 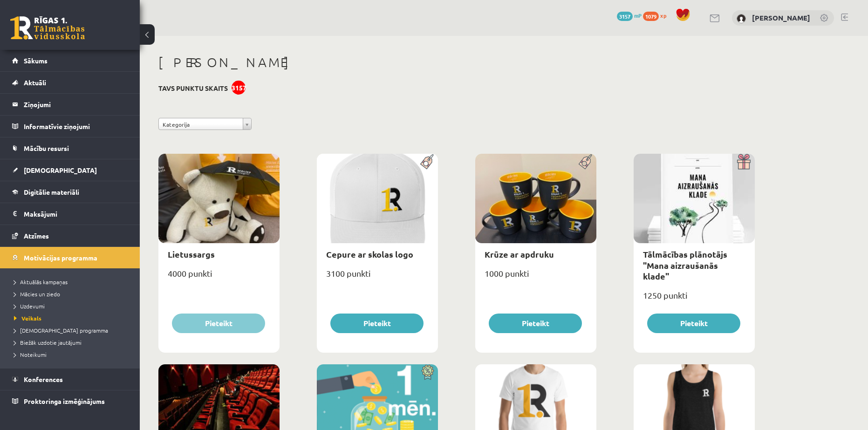 What do you see at coordinates (536, 277) in the screenshot?
I see `div: 1000 punkti` at bounding box center [536, 277].